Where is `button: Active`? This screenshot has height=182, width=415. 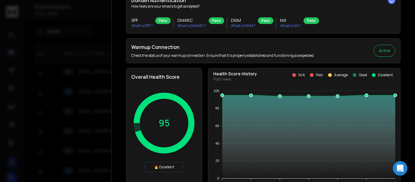 button: Active is located at coordinates (384, 51).